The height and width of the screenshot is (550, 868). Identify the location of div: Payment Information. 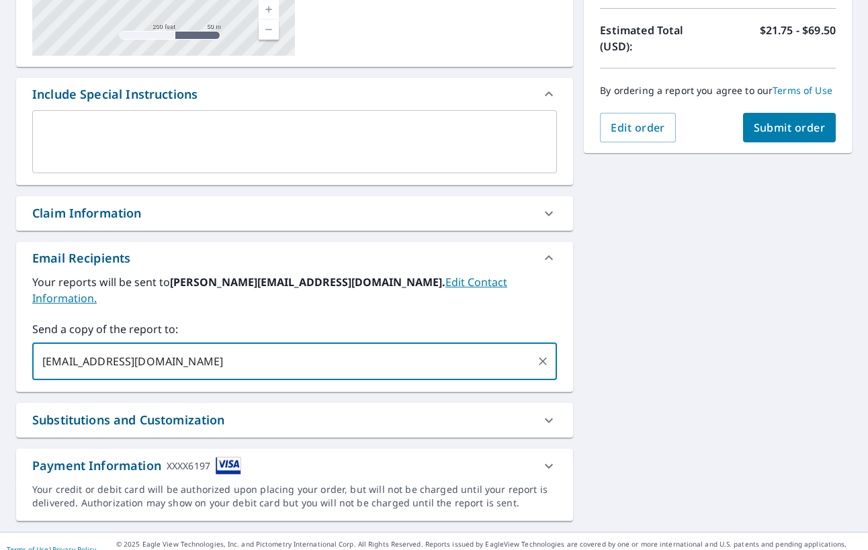
(136, 465).